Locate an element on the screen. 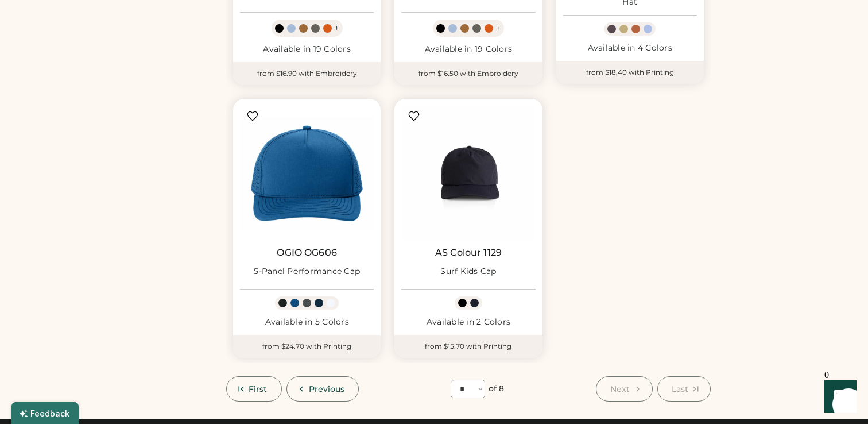  button: First is located at coordinates (254, 389).